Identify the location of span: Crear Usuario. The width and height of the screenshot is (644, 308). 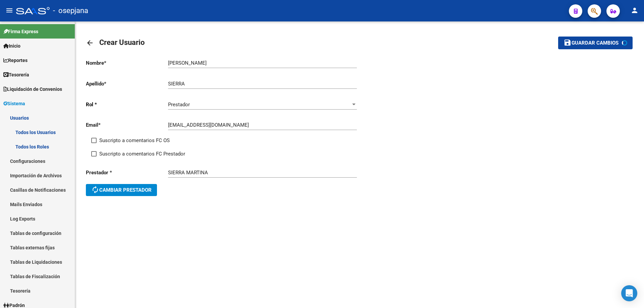
(122, 42).